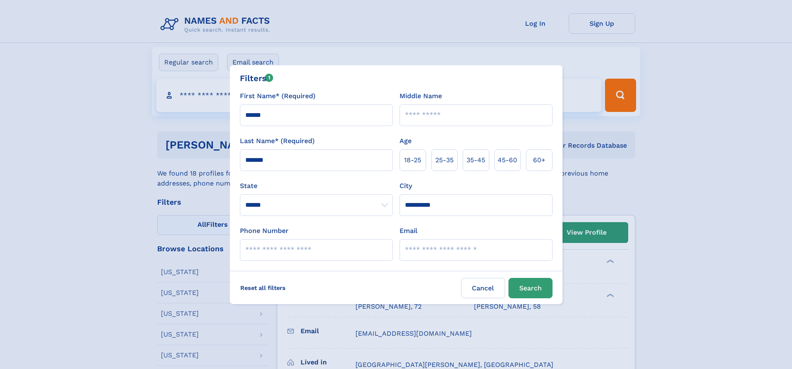 Image resolution: width=792 pixels, height=369 pixels. Describe the element at coordinates (316, 186) in the screenshot. I see `label: State` at that location.